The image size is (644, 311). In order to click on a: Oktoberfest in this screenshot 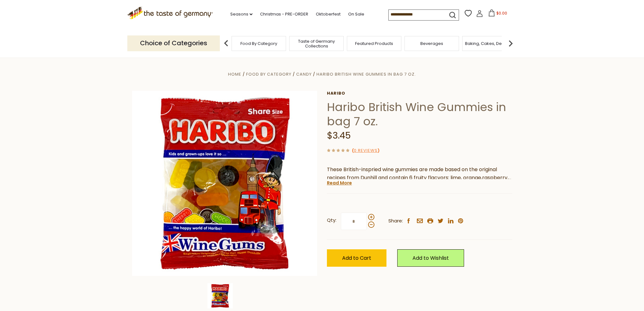, I will do `click(328, 14)`.